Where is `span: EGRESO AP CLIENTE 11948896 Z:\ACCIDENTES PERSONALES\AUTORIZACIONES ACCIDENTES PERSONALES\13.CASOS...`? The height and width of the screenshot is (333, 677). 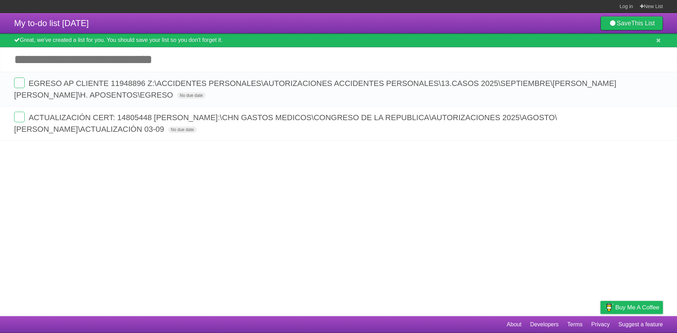 span: EGRESO AP CLIENTE 11948896 Z:\ACCIDENTES PERSONALES\AUTORIZACIONES ACCIDENTES PERSONALES\13.CASOS... is located at coordinates (315, 89).